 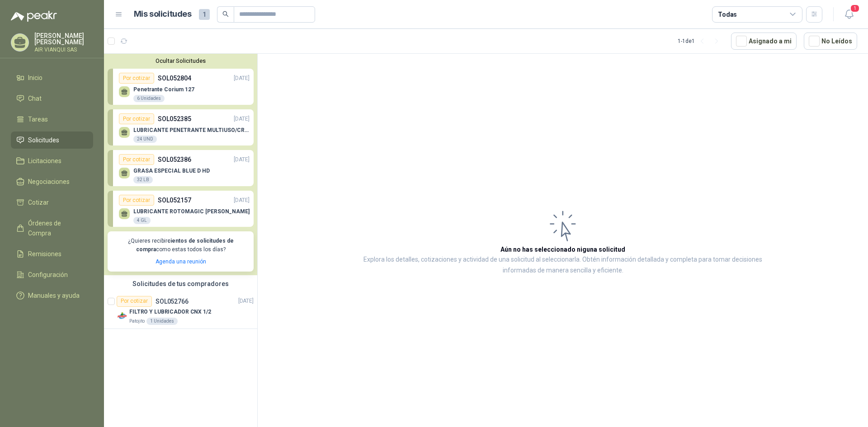 I want to click on span: Remisiones, so click(x=45, y=254).